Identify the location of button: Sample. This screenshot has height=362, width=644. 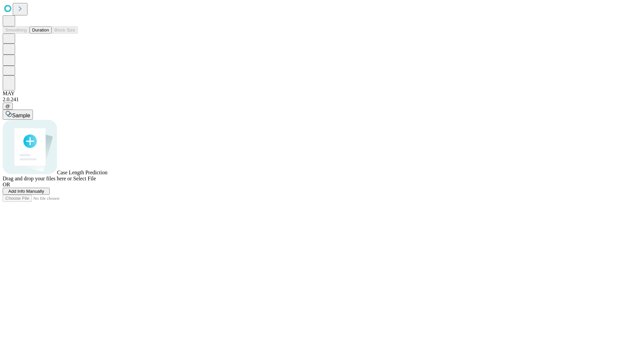
(18, 115).